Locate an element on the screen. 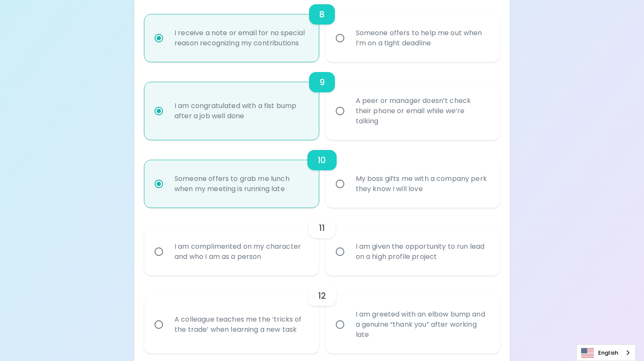 Image resolution: width=644 pixels, height=361 pixels. div: My boss gifts me with a company perk they know I will love is located at coordinates (422, 184).